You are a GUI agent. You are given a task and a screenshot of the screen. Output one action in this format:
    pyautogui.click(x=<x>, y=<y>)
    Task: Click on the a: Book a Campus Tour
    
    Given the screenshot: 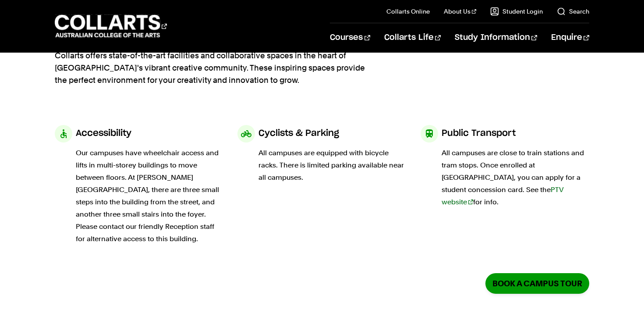 What is the action you would take?
    pyautogui.click(x=537, y=283)
    